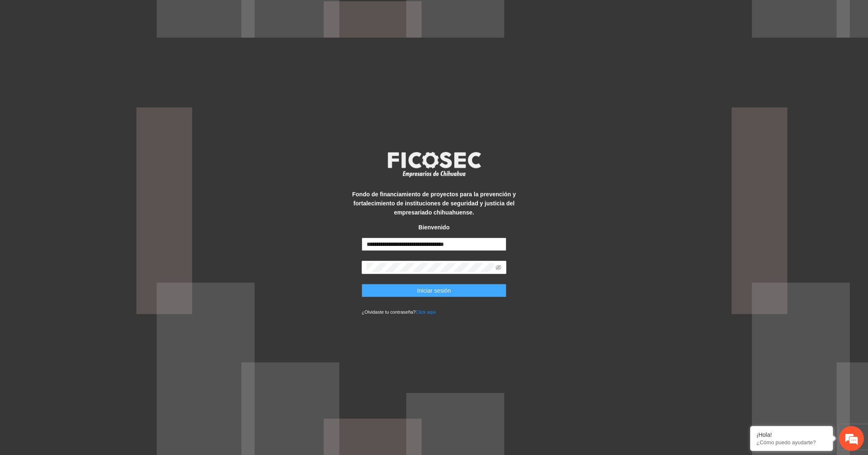 Image resolution: width=868 pixels, height=455 pixels. I want to click on strong: Bienvenido, so click(433, 227).